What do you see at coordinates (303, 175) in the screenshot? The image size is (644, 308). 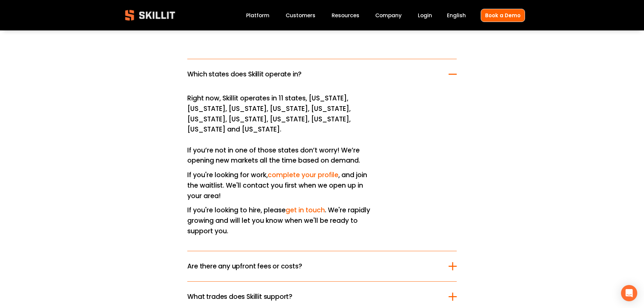 I see `a: complete your profile` at bounding box center [303, 175].